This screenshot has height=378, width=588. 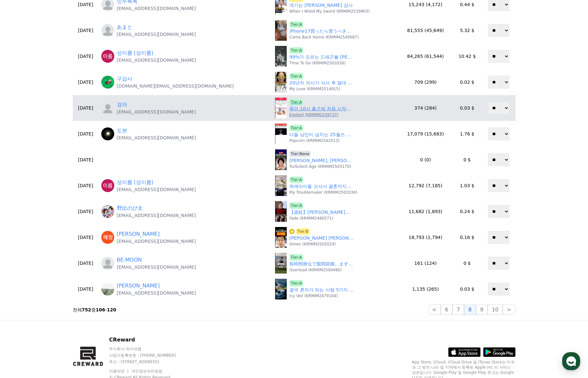 I want to click on a: 長時間座位で股関節痛。まずはここ！ #セルフケア #股関節痛 #股関節痛改善 #大腿筋膜張筋#大筋膜長筋ケア, so click(x=322, y=264).